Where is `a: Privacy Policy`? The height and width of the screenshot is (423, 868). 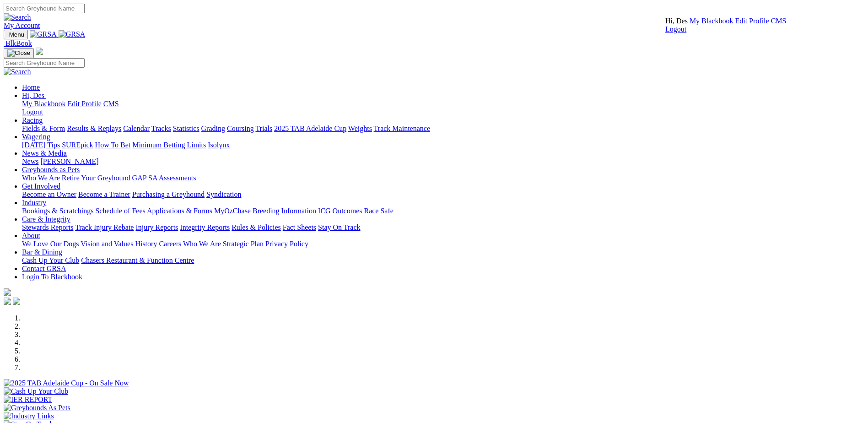
a: Privacy Policy is located at coordinates (287, 244).